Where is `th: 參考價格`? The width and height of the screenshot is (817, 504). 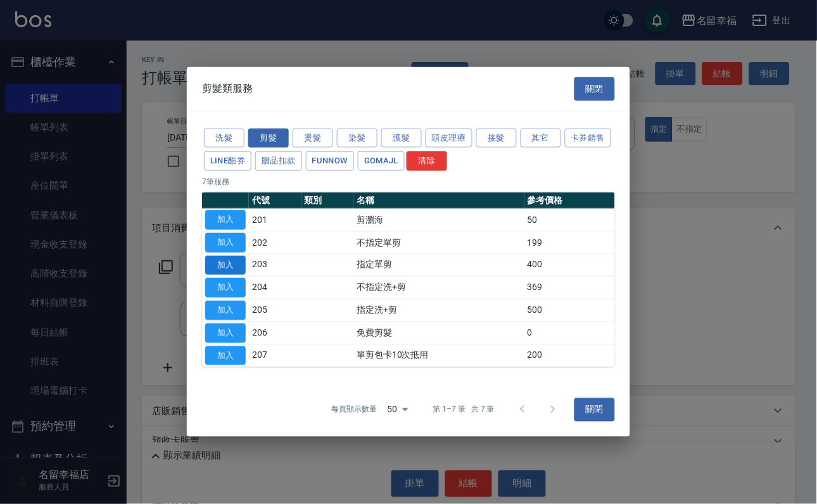
th: 參考價格 is located at coordinates (569, 201).